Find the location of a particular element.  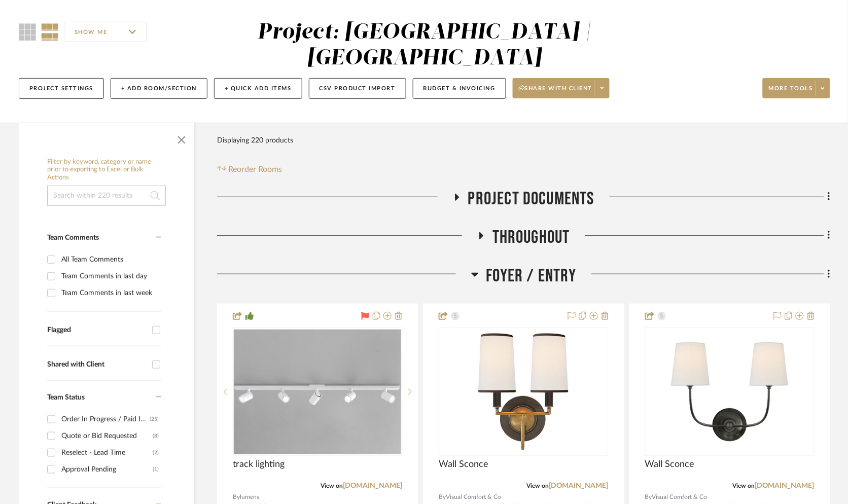

button: Close is located at coordinates (181, 138).